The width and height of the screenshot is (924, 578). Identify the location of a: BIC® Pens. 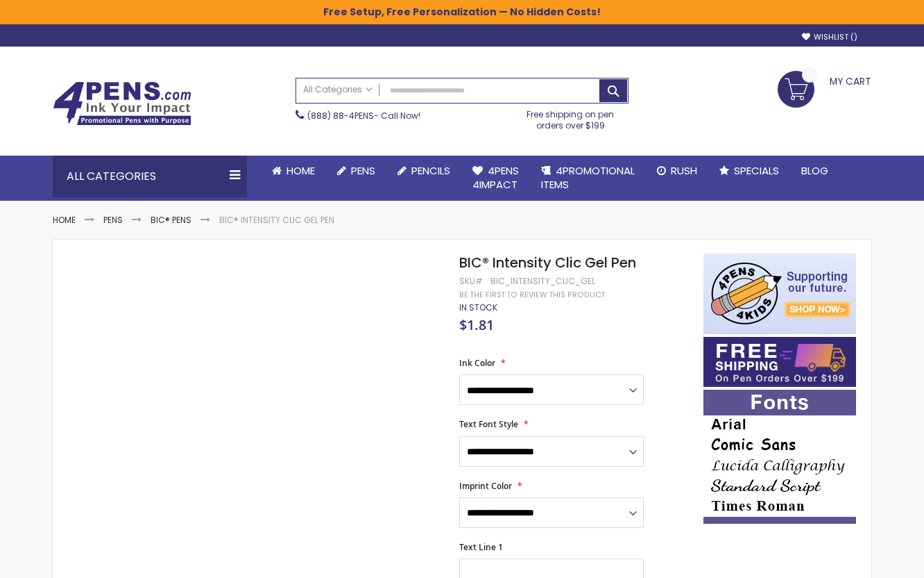
(170, 220).